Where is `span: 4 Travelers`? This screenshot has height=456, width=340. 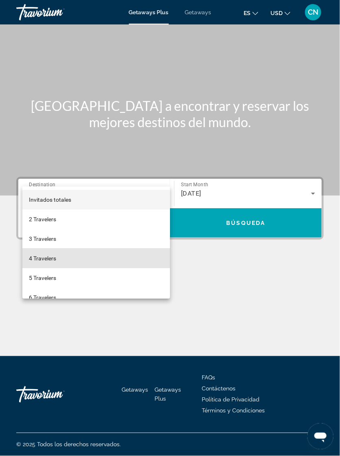 span: 4 Travelers is located at coordinates (42, 258).